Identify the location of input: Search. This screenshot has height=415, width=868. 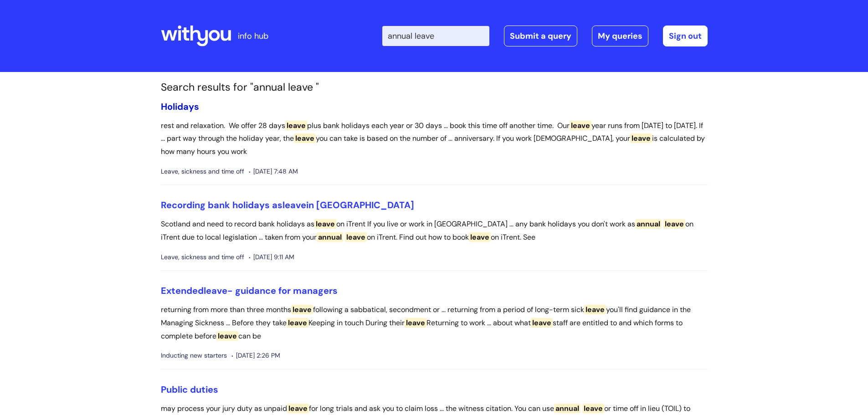
(436, 36).